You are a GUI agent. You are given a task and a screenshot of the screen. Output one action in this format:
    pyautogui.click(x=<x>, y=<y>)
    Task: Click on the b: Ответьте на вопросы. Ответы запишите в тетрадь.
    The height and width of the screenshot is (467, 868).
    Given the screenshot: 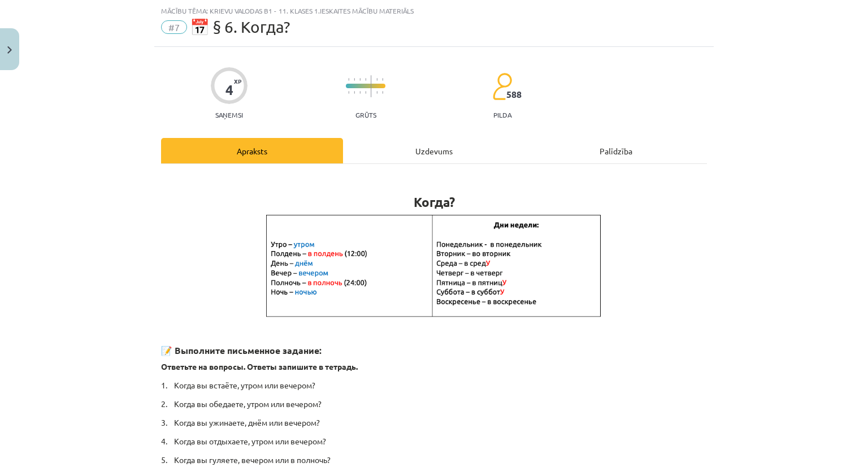 What is the action you would take?
    pyautogui.click(x=259, y=366)
    